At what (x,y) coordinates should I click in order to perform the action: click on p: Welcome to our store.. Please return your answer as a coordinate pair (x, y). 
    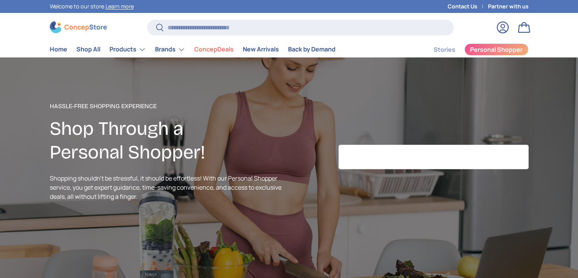
    Looking at the image, I should click on (92, 6).